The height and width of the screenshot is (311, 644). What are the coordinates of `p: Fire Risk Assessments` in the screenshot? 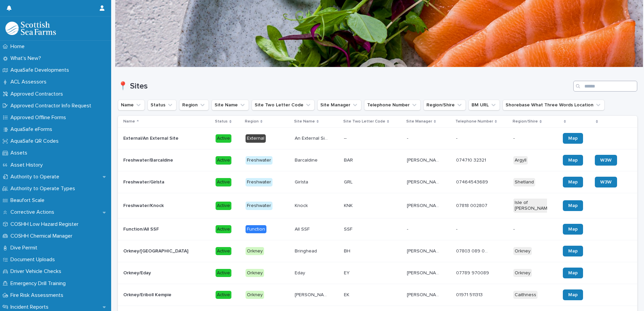 It's located at (38, 295).